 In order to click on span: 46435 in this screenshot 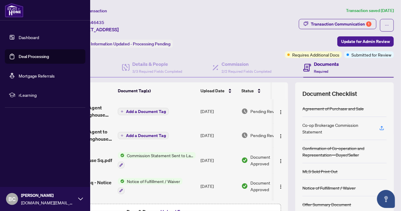, I will do `click(97, 23)`.